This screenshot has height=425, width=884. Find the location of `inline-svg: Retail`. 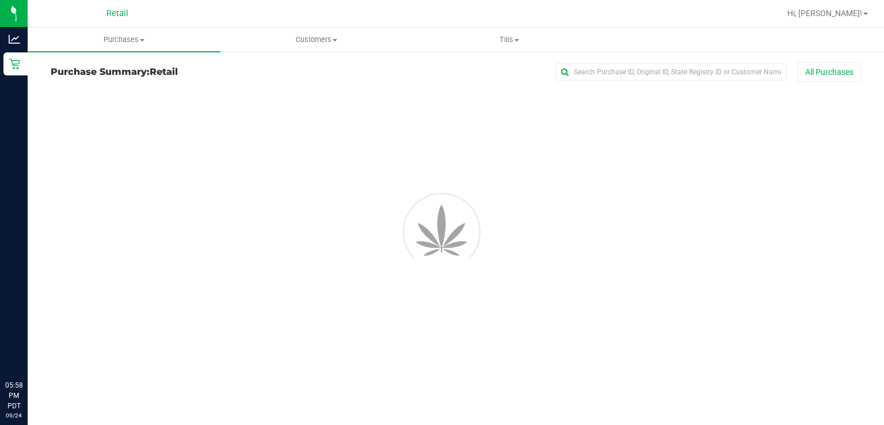

inline-svg: Retail is located at coordinates (14, 64).